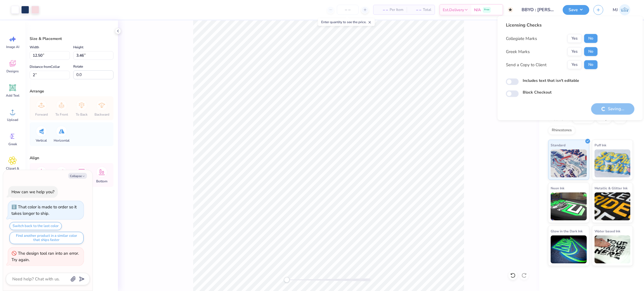  Describe the element at coordinates (612, 206) in the screenshot. I see `img: Metallic & Glitter Ink` at that location.